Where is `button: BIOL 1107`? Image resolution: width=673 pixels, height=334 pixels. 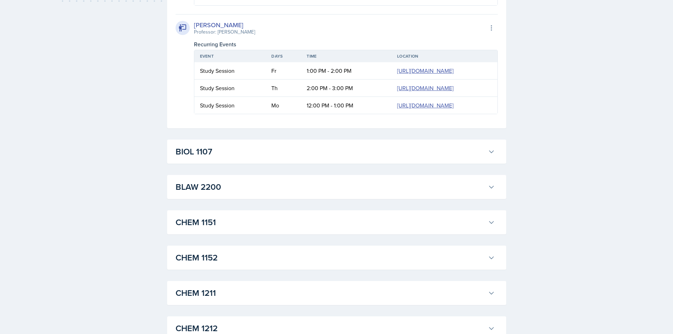
button: BIOL 1107 is located at coordinates (335, 152).